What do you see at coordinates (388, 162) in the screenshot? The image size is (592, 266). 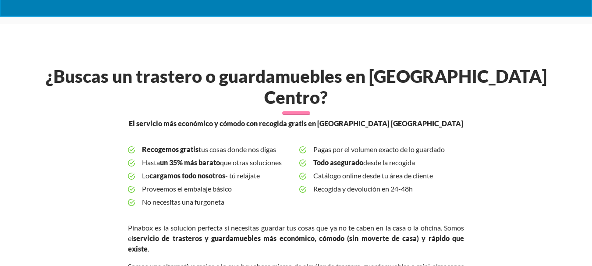 I see `span: desde la recogida` at bounding box center [388, 162].